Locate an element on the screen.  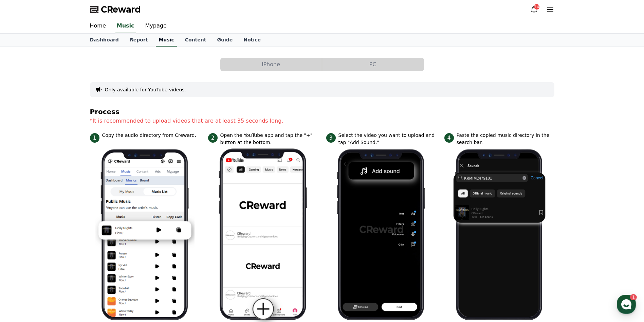
h4: Process is located at coordinates (322, 111).